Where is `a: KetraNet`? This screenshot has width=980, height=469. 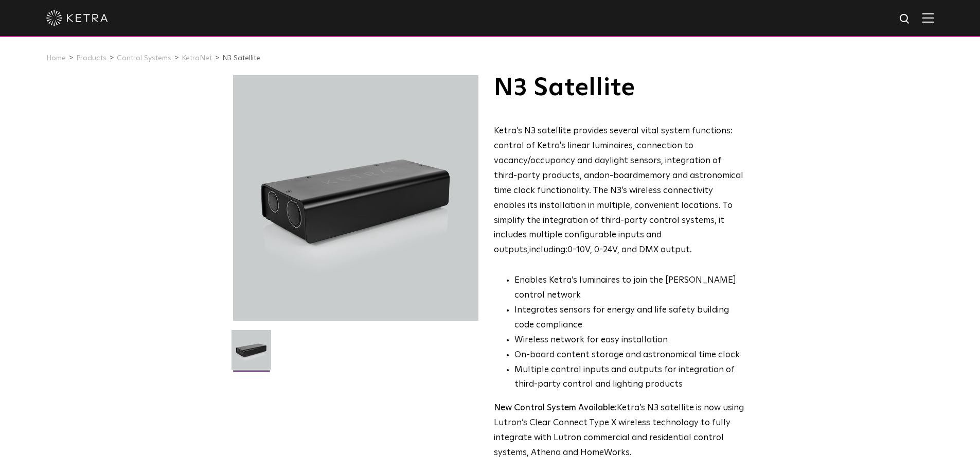 a: KetraNet is located at coordinates (197, 58).